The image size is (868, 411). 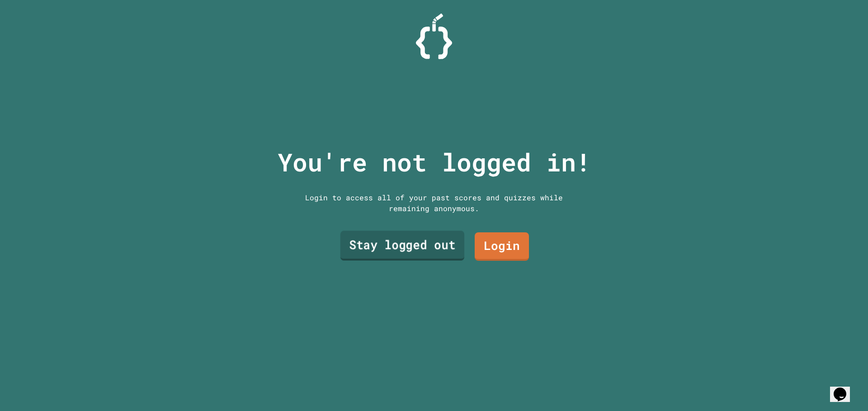 I want to click on a: Stay logged out, so click(x=402, y=246).